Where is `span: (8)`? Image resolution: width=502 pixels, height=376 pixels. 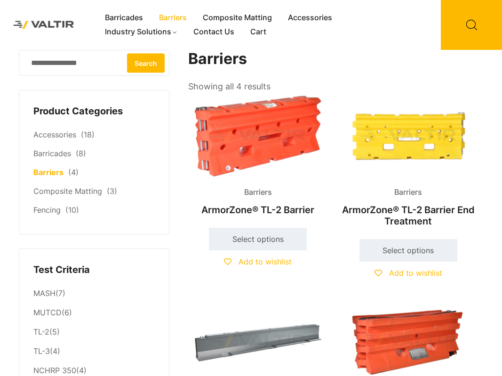 span: (8) is located at coordinates (81, 153).